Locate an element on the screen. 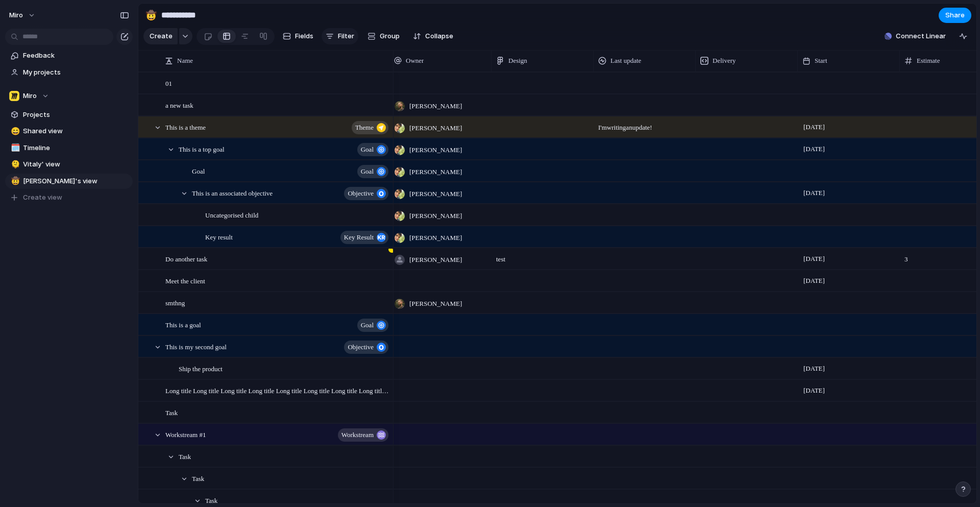  span: Design is located at coordinates (518, 61).